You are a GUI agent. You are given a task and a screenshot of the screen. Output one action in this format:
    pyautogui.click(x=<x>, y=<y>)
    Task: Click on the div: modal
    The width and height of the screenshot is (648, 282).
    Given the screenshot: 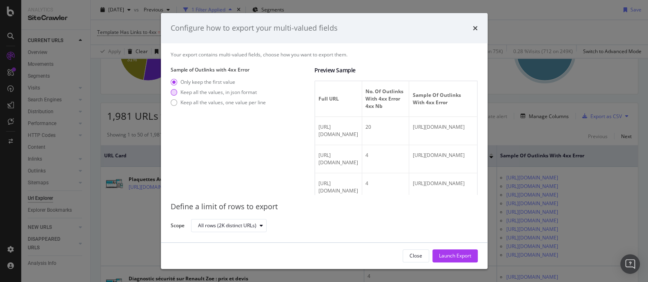 What is the action you would take?
    pyautogui.click(x=324, y=141)
    